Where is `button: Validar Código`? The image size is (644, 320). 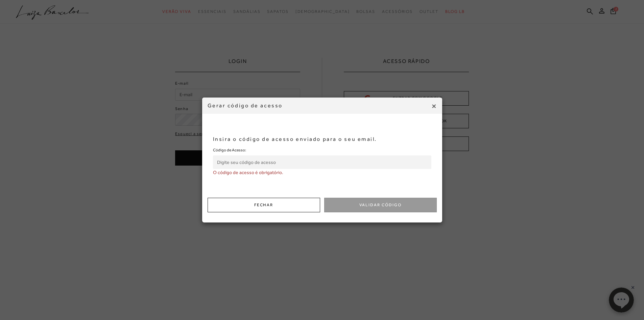
button: Validar Código is located at coordinates (380, 205).